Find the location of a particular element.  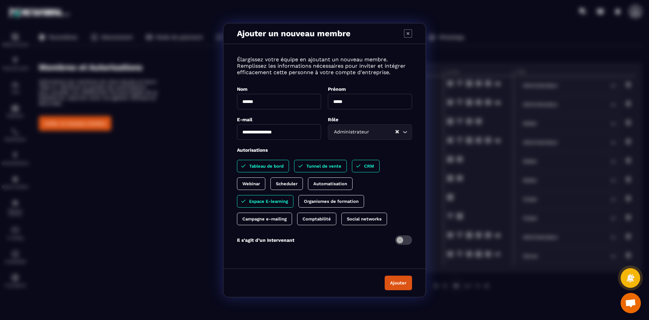

input: Search for option is located at coordinates (383, 132).